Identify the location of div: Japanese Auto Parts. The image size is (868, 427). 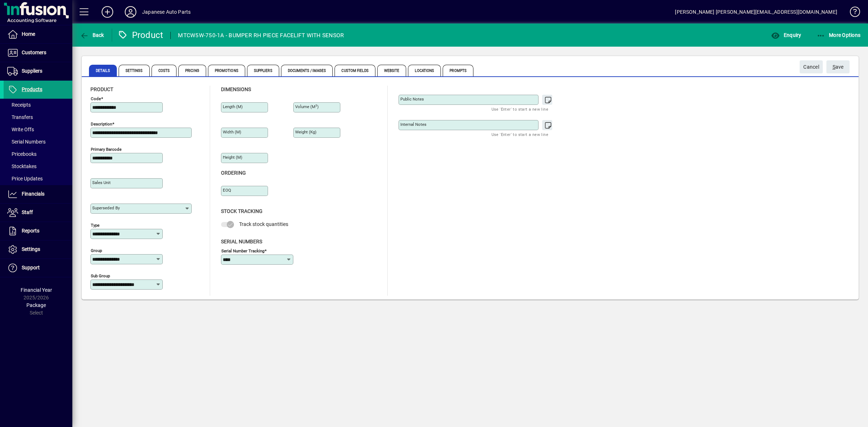
(166, 12).